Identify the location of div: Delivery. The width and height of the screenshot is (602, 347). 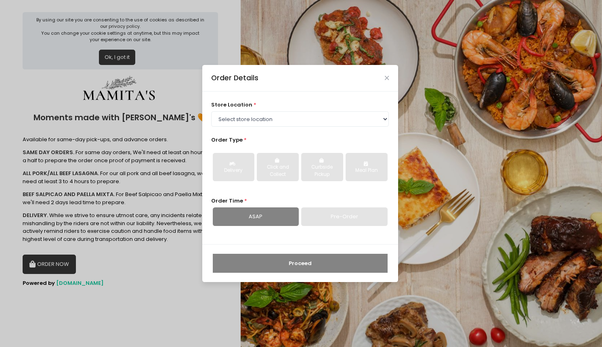
(233, 171).